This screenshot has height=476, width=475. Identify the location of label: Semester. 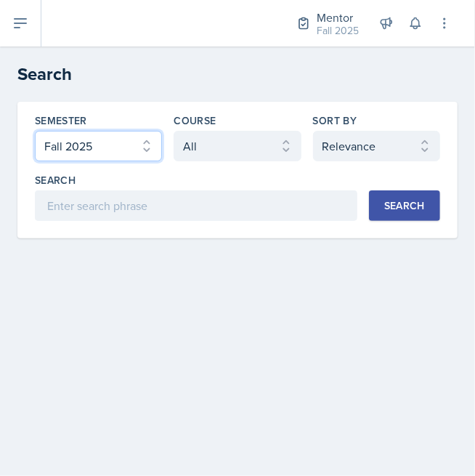
(61, 121).